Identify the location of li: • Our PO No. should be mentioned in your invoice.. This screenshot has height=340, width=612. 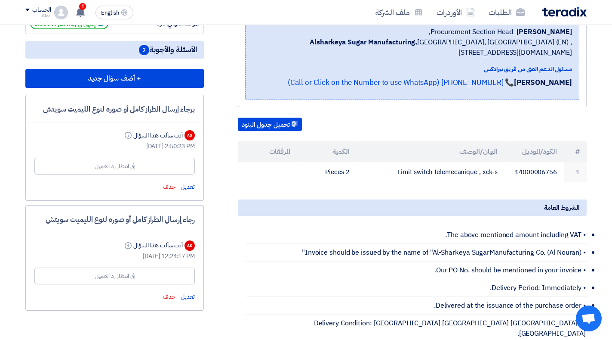
(417, 270).